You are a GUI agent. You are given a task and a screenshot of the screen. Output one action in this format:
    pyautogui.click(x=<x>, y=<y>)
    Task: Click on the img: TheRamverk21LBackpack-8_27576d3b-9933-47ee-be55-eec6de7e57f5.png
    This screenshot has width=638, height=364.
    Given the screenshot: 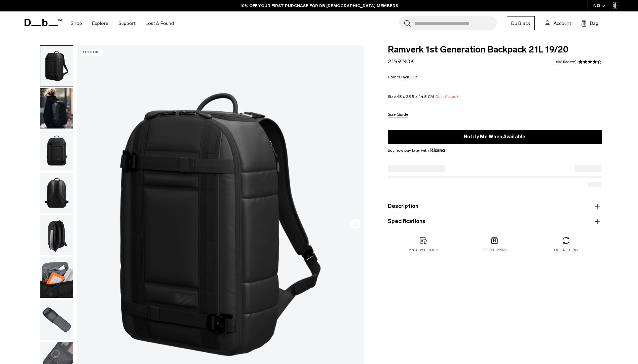 What is the action you would take?
    pyautogui.click(x=56, y=235)
    